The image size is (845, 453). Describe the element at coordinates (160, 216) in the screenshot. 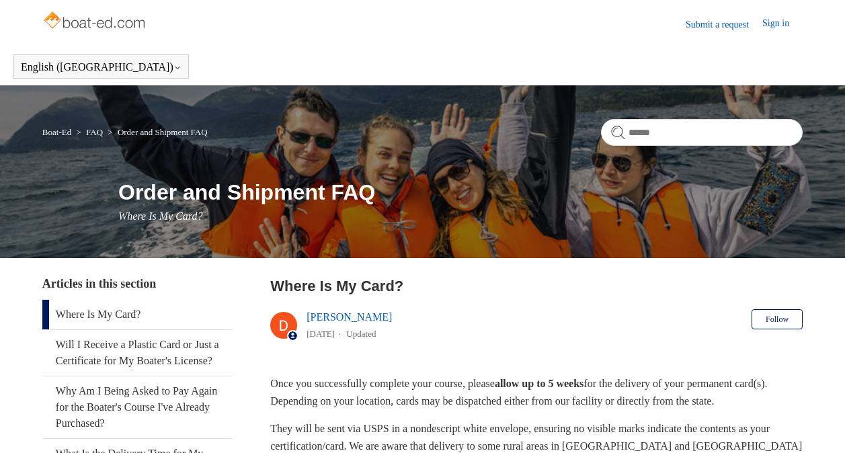

I see `span: Where Is My Card?` at that location.